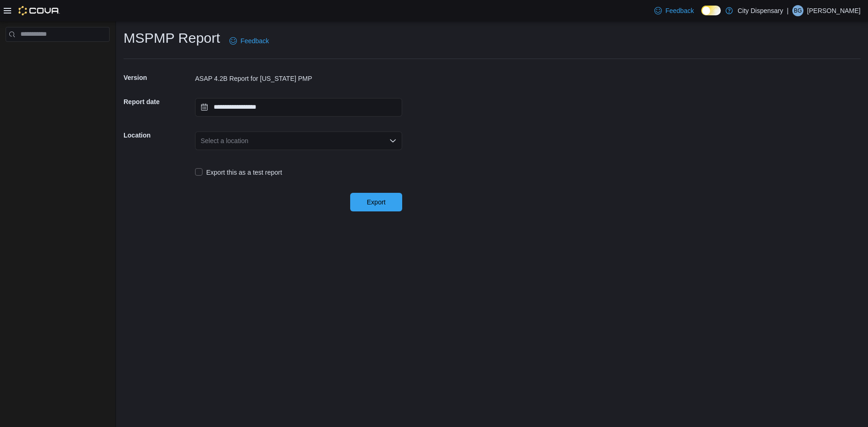  What do you see at coordinates (201, 141) in the screenshot?
I see `input: Accessible screen reader label` at bounding box center [201, 141].